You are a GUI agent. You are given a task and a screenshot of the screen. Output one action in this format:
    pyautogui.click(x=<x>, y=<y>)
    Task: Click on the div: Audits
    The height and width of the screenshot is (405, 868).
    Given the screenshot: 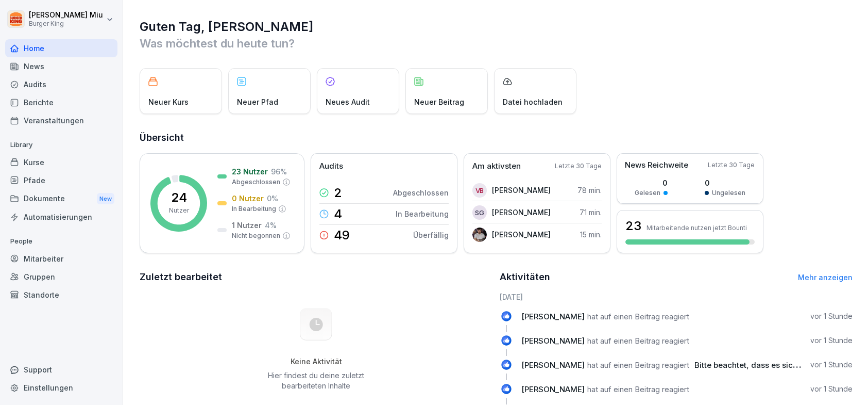 What is the action you would take?
    pyautogui.click(x=62, y=84)
    